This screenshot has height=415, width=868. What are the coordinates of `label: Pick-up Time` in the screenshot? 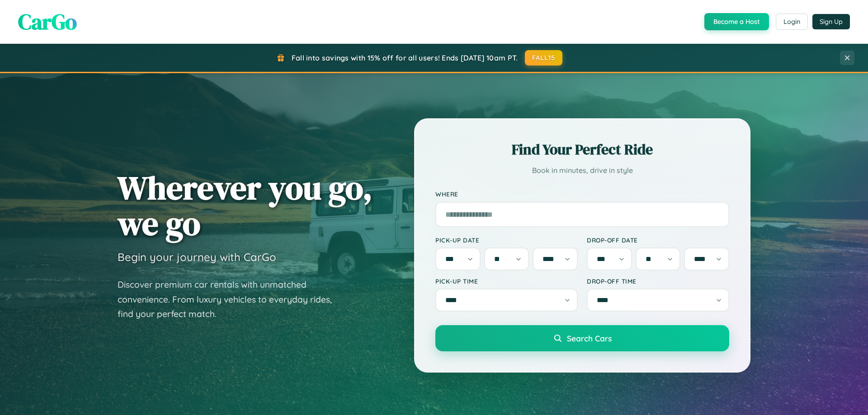 It's located at (506, 281).